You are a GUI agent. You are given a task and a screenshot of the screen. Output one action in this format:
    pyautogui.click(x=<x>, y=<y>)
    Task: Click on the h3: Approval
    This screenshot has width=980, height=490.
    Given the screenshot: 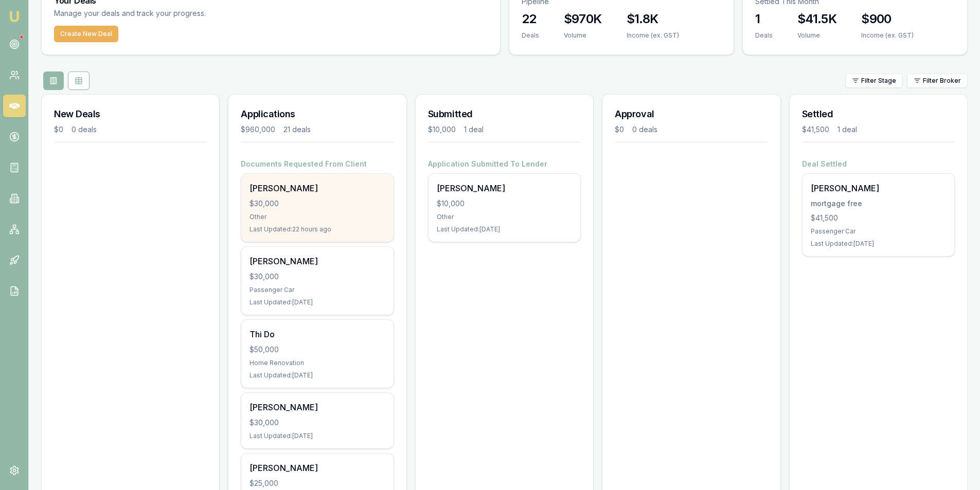 What is the action you would take?
    pyautogui.click(x=691, y=115)
    